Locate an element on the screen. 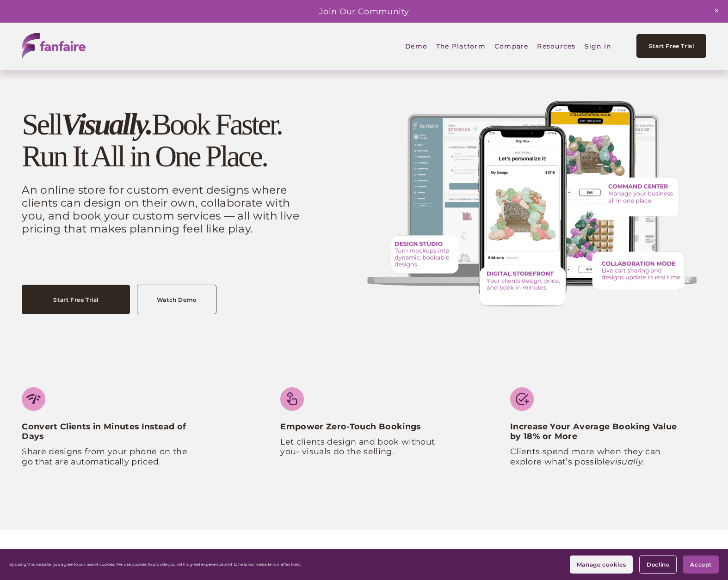 The image size is (728, 580). button: Decline is located at coordinates (658, 564).